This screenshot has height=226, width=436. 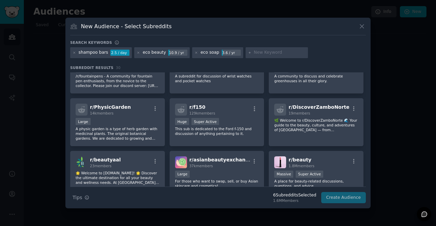 What do you see at coordinates (182, 122) in the screenshot?
I see `div: Huge` at bounding box center [182, 122].